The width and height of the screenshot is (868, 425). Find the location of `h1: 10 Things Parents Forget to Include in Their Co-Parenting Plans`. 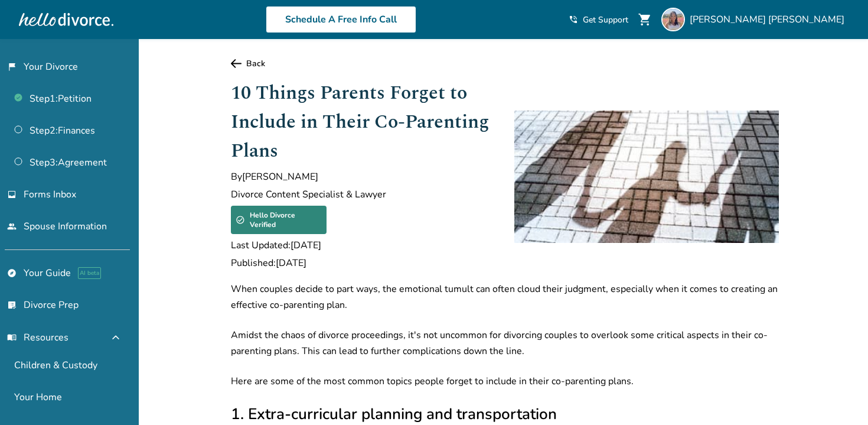

h1: 10 Things Parents Forget to Include in Their Co-Parenting Plans is located at coordinates (363, 122).